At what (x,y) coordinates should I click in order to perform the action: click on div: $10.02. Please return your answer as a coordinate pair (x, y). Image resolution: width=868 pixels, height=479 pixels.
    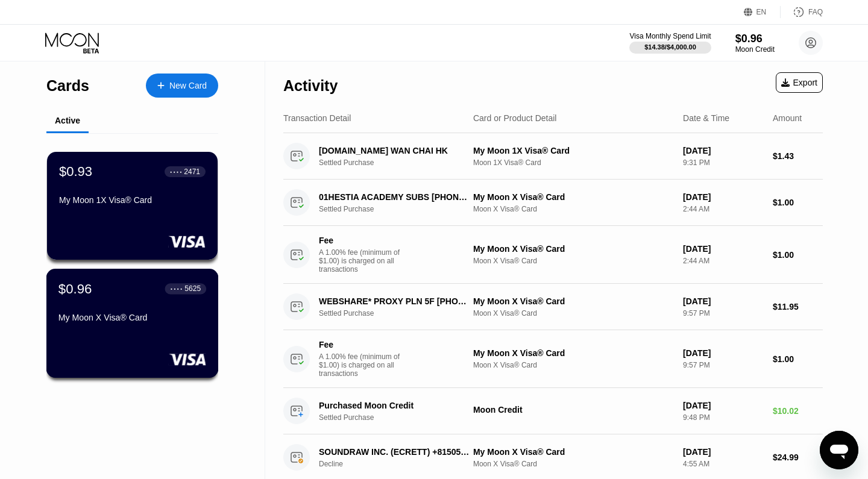
    Looking at the image, I should click on (797, 411).